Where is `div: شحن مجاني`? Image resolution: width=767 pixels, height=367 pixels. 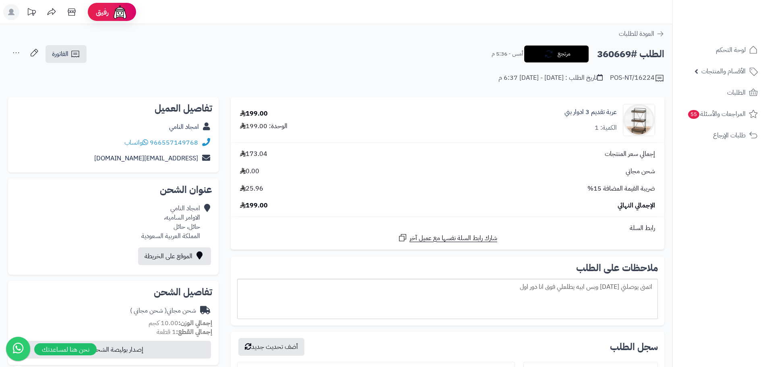 div: شحن مجاني is located at coordinates (163, 310).